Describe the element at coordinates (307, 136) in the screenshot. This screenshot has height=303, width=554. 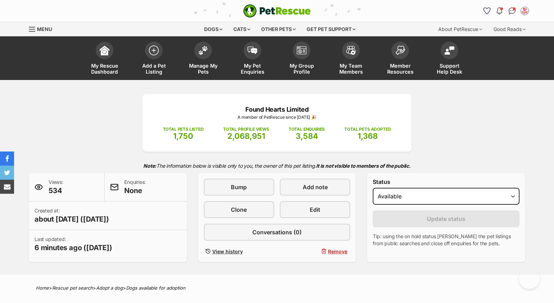
I see `span: 3,584` at that location.